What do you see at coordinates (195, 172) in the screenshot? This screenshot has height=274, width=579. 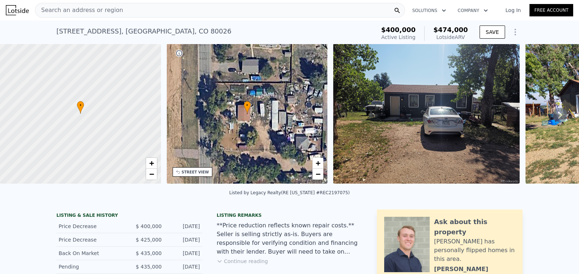 I see `div: STREET VIEW` at bounding box center [195, 172].